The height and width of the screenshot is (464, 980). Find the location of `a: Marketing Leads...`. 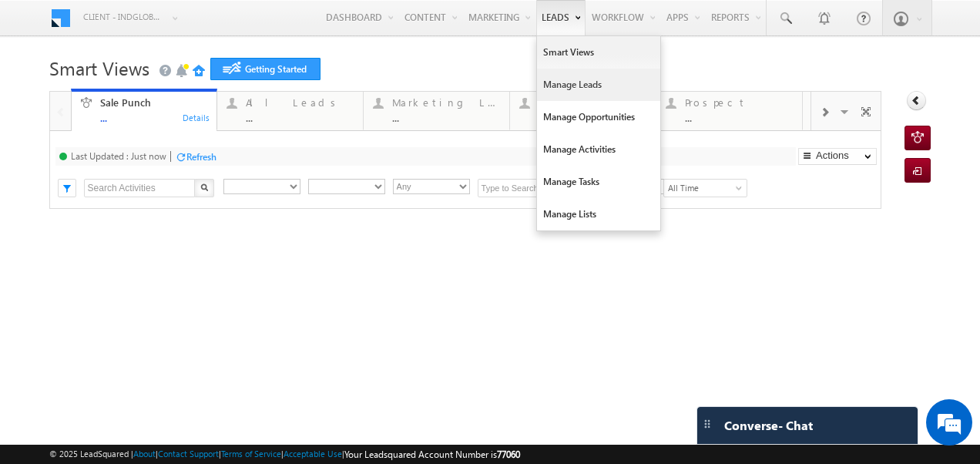

a: Marketing Leads... is located at coordinates (436, 111).